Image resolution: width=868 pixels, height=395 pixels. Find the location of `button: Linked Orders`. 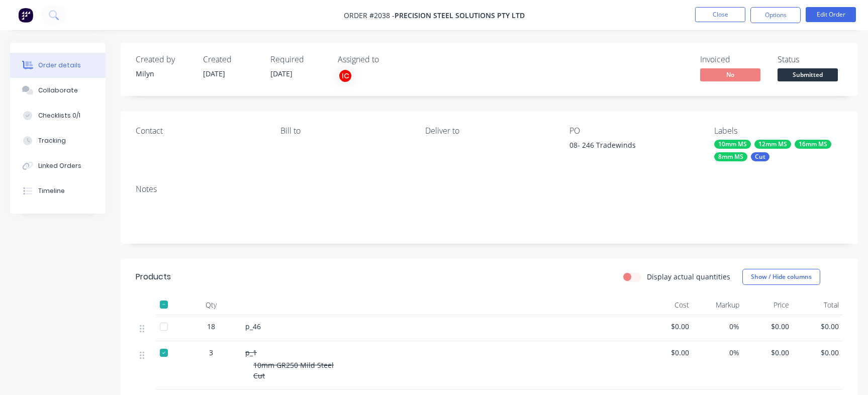

button: Linked Orders is located at coordinates (57, 166).